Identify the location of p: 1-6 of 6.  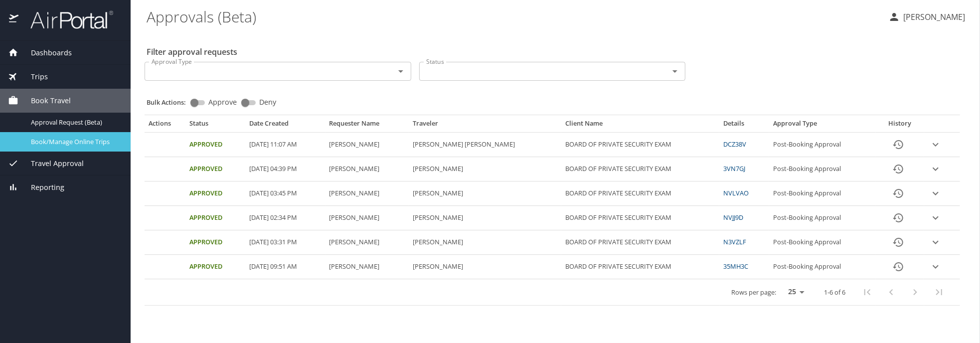
(835, 292).